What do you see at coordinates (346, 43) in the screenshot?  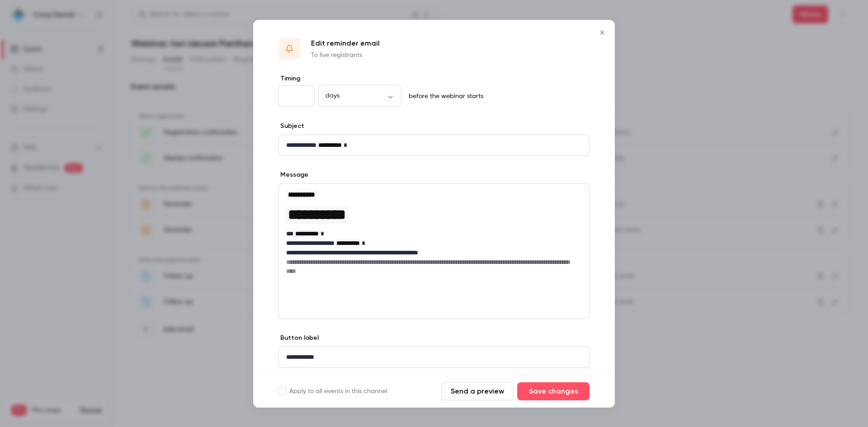 I see `p: Edit reminder email` at bounding box center [346, 43].